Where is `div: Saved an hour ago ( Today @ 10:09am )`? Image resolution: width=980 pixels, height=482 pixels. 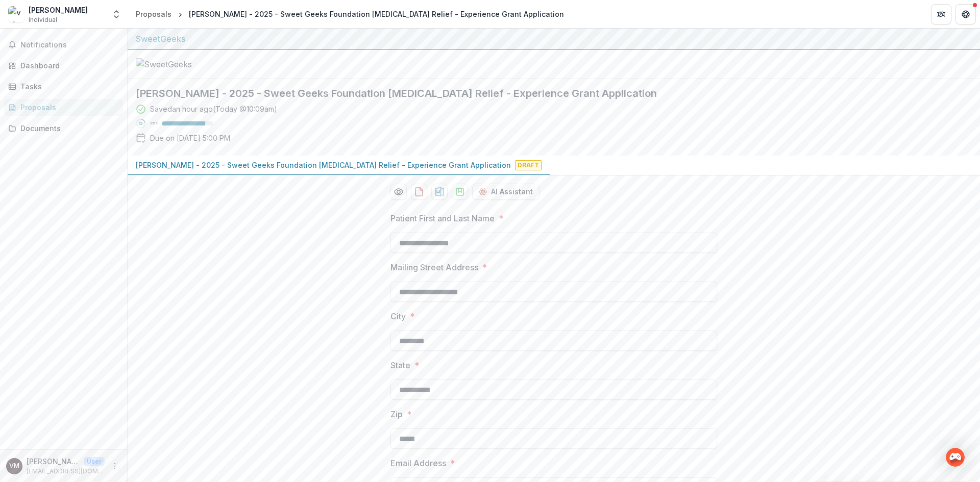 div: Saved an hour ago ( Today @ 10:09am ) is located at coordinates (214, 109).